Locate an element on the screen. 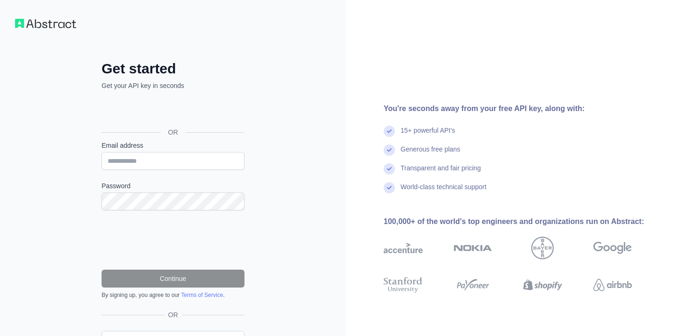  div: Generous free plans is located at coordinates (430, 154).